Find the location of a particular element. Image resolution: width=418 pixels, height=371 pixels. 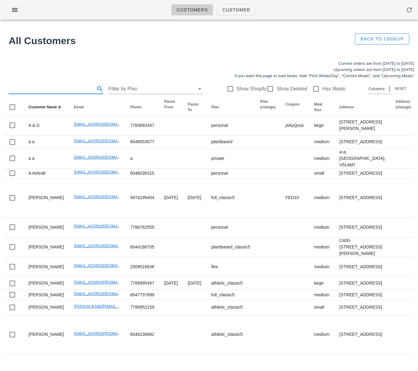

span: Customer Name is located at coordinates (43, 107).